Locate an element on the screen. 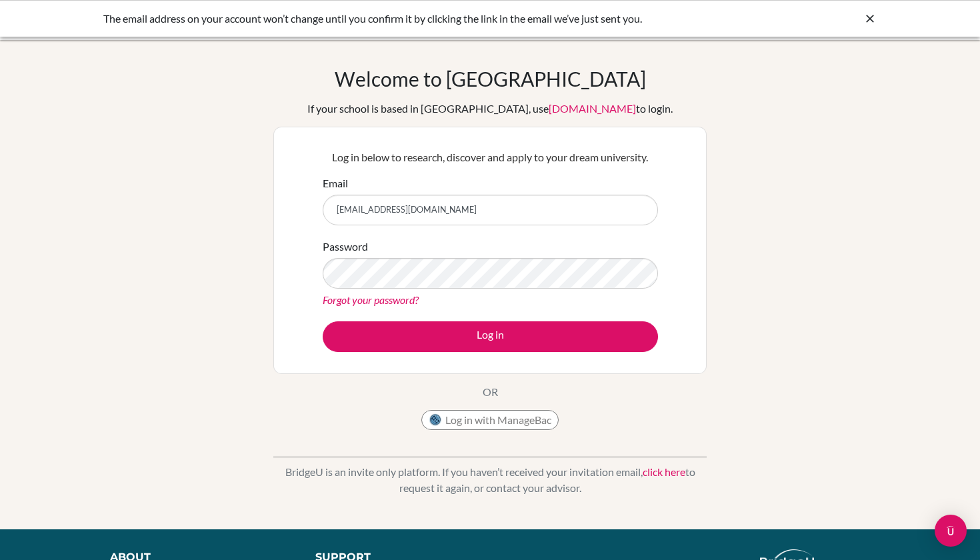 This screenshot has height=560, width=980. p: OR is located at coordinates (490, 392).